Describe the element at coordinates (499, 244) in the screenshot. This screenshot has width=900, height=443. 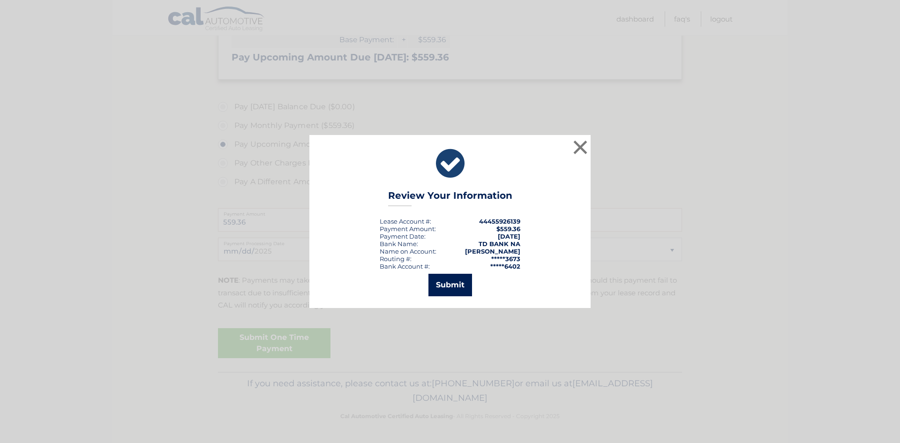
I see `strong: TD BANK NA` at that location.